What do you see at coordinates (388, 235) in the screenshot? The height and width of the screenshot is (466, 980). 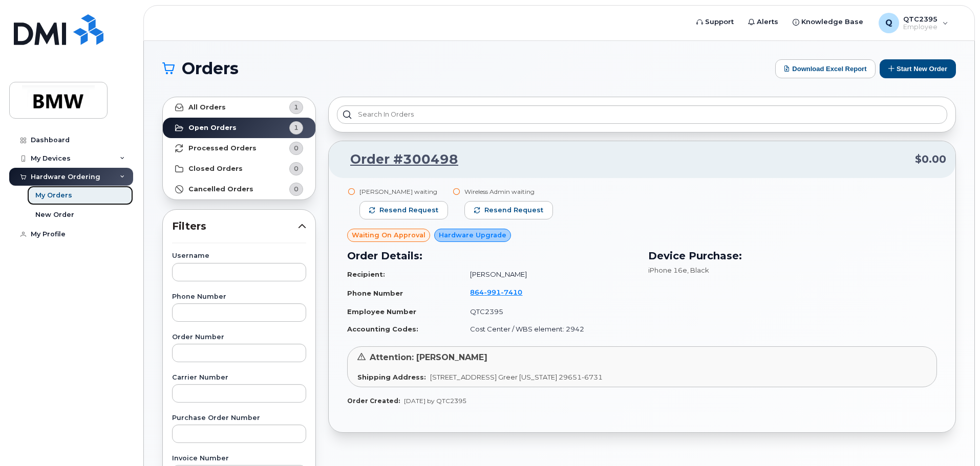 I see `span: Waiting On Approval` at bounding box center [388, 235].